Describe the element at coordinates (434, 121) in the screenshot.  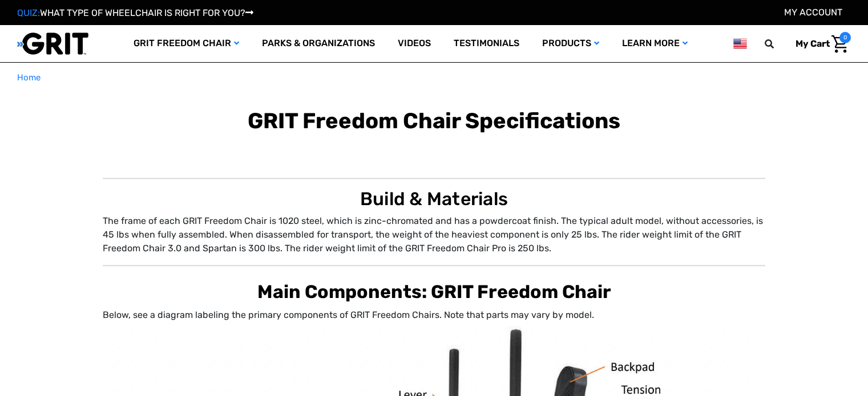
I see `b: GRIT Freedom Chair Specifications` at that location.